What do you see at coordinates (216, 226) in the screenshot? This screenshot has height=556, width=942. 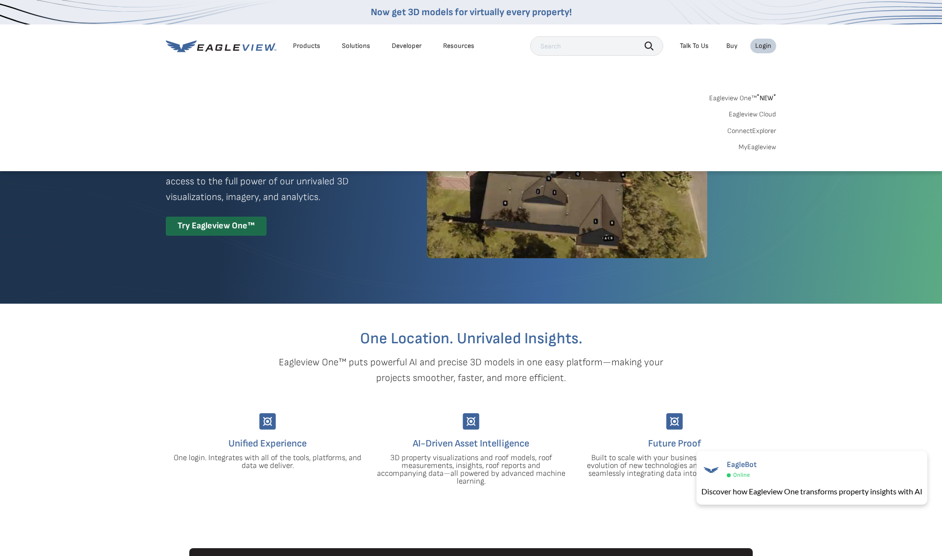 I see `div: Try Eagleview One™` at bounding box center [216, 226].